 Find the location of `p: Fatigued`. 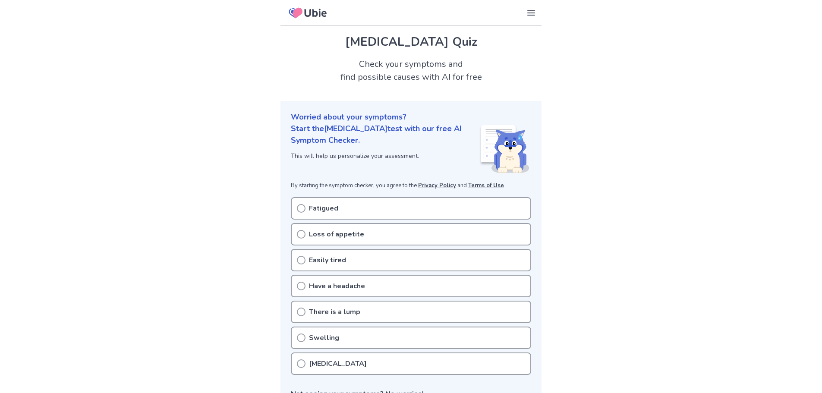

p: Fatigued is located at coordinates (323, 208).